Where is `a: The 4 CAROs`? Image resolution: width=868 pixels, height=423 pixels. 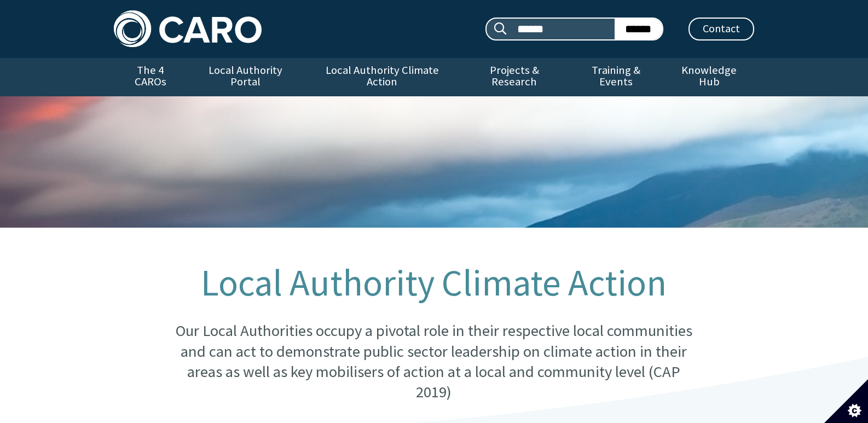
a: The 4 CAROs is located at coordinates (150, 77).